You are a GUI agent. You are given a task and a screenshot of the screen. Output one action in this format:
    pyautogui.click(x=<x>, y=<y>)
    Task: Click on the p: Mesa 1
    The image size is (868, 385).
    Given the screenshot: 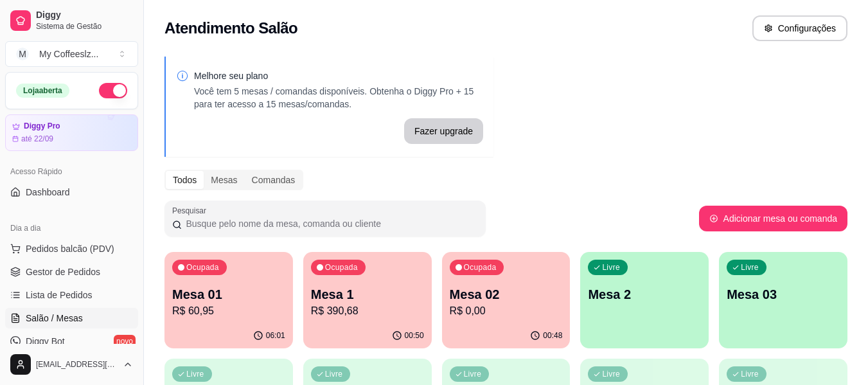 What is the action you would take?
    pyautogui.click(x=368, y=295)
    